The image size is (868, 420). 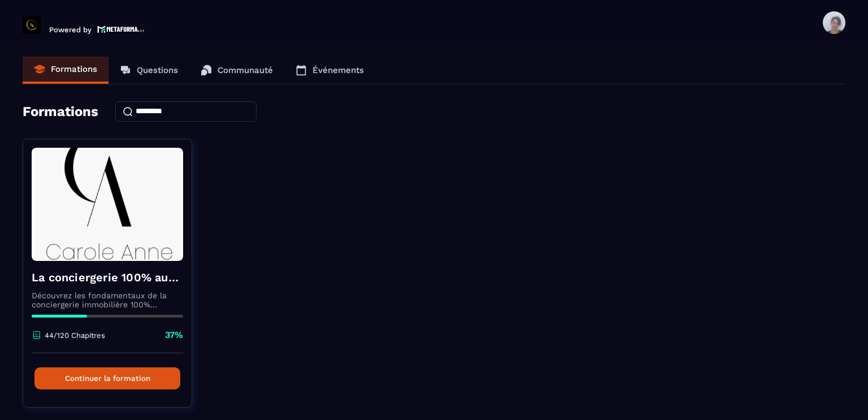 What do you see at coordinates (107, 378) in the screenshot?
I see `button: Continuer la formation` at bounding box center [107, 378].